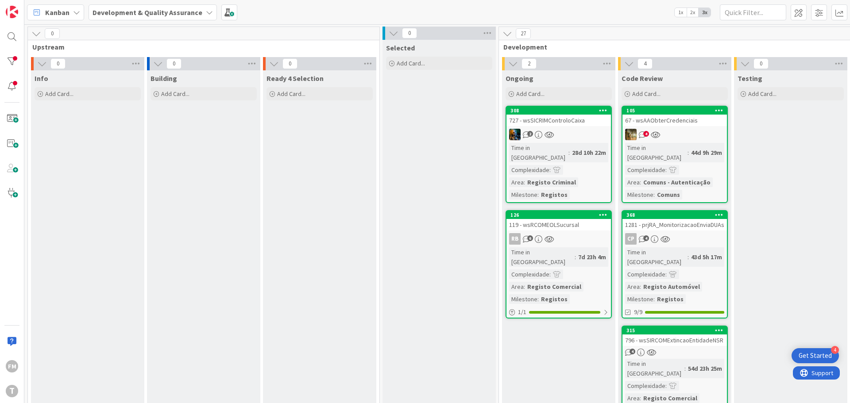  What do you see at coordinates (558, 221) in the screenshot?
I see `div: 126119 - wsRCOMEOLSucursal` at bounding box center [558, 221].